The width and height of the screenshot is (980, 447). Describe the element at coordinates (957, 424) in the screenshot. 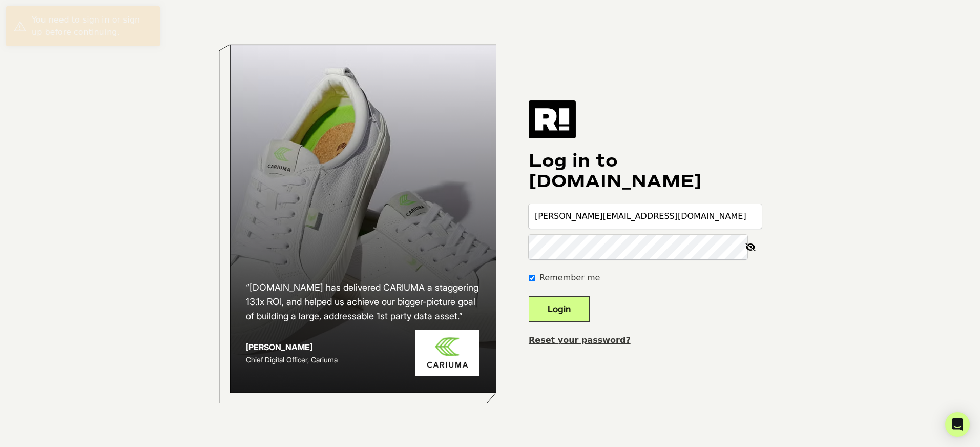

I see `div: Open Intercom Messenger` at that location.